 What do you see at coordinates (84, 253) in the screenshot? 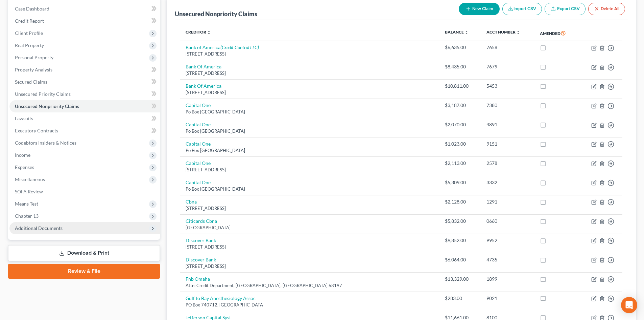
I see `a: Download & Print` at bounding box center [84, 253].